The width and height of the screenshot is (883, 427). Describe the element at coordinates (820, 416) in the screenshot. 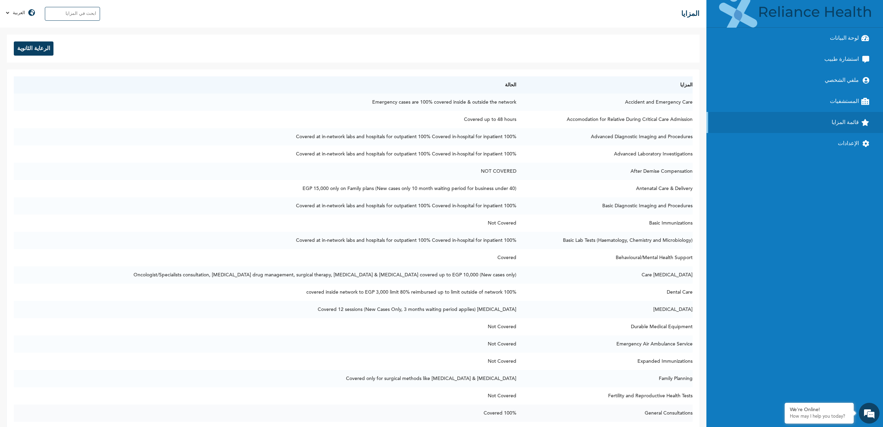

I see `p: How may I help you today?` at that location.